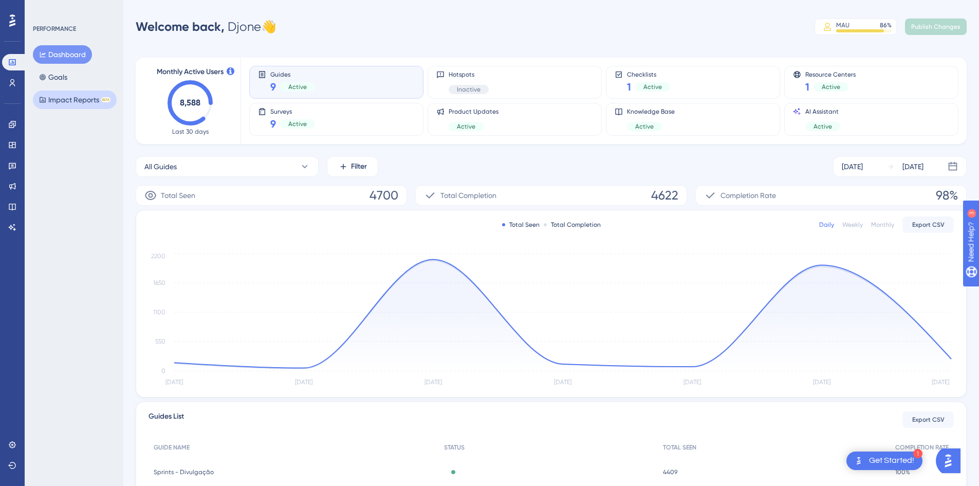 The image size is (979, 486). I want to click on span: Sprints - Divulgação, so click(183, 472).